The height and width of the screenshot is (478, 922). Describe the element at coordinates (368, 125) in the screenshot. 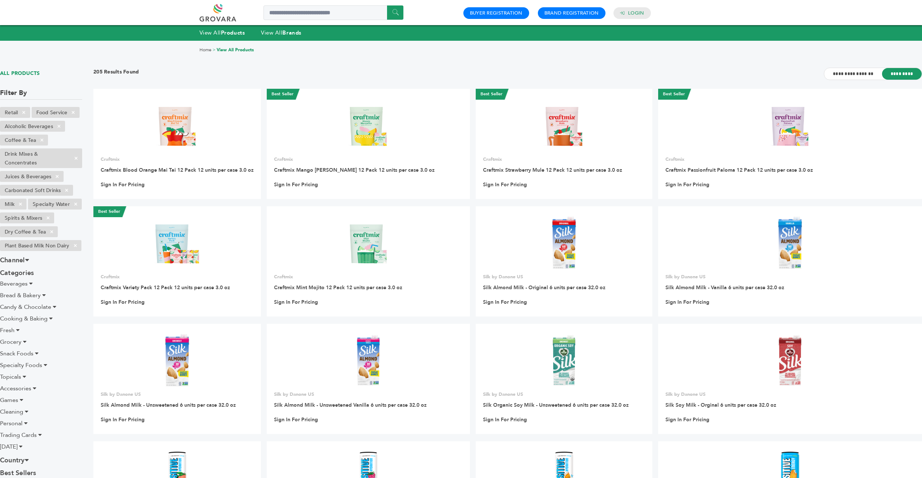

I see `img: Craftmix Mango Margarita 12 Pack 12 units per case 3.0 oz` at that location.